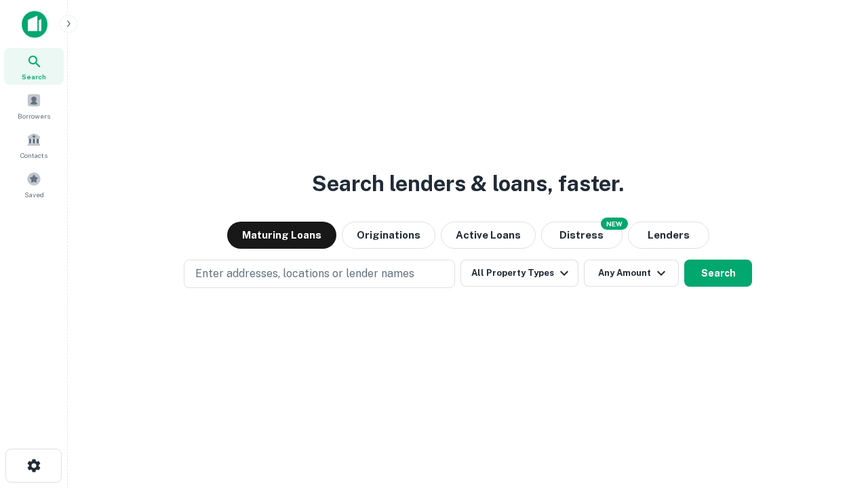 The width and height of the screenshot is (868, 488). What do you see at coordinates (34, 66) in the screenshot?
I see `a: Search` at bounding box center [34, 66].